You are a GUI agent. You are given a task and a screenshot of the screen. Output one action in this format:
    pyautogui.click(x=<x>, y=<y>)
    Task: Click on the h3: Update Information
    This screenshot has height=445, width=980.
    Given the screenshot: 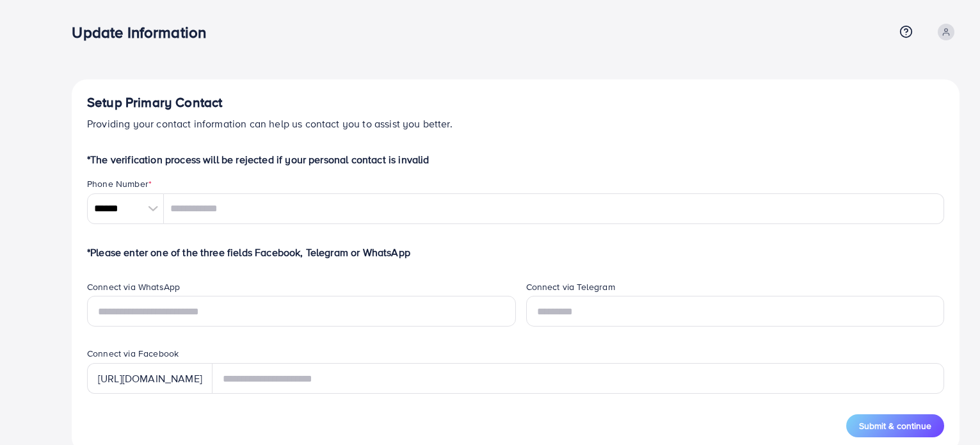 What is the action you would take?
    pyautogui.click(x=144, y=32)
    